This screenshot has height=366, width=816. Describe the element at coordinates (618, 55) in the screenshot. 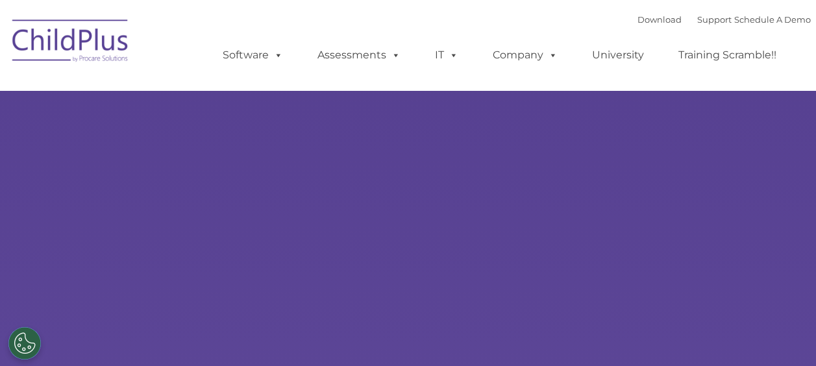

I see `a: University` at that location.